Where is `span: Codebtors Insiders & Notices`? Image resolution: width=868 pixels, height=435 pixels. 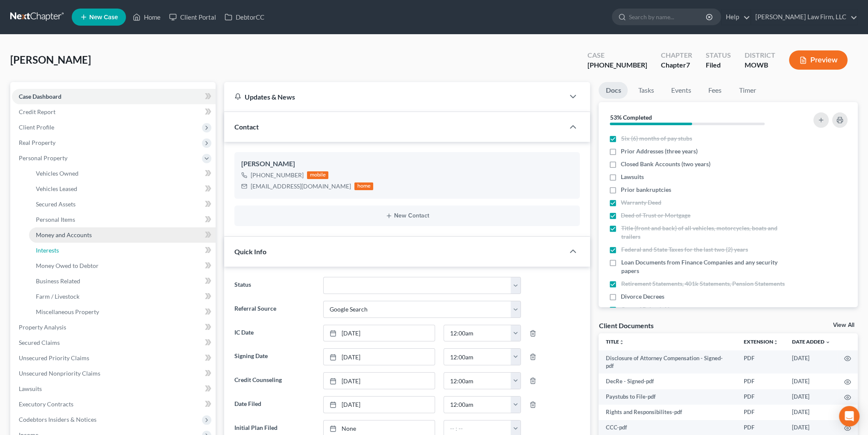
span: Codebtors Insiders & Notices is located at coordinates (57, 419).